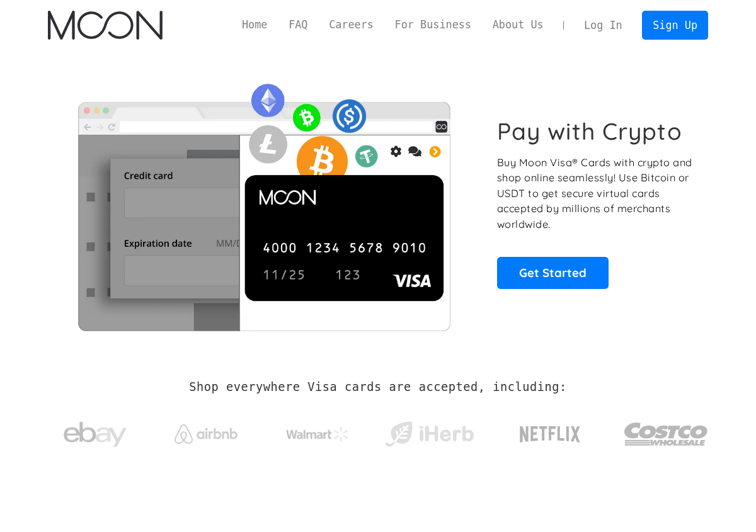 This screenshot has height=532, width=756. Describe the element at coordinates (590, 131) in the screenshot. I see `h1: Pay with Crypto` at that location.